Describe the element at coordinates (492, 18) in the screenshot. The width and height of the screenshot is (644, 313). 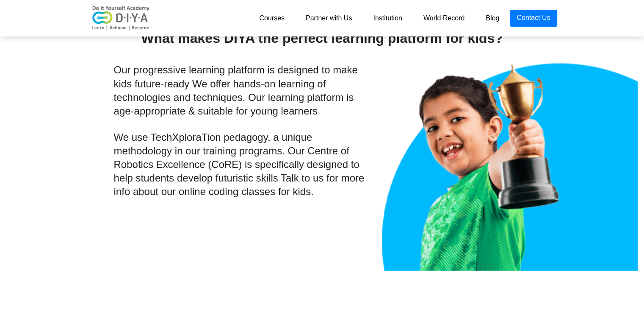
I see `a: Blog` at that location.